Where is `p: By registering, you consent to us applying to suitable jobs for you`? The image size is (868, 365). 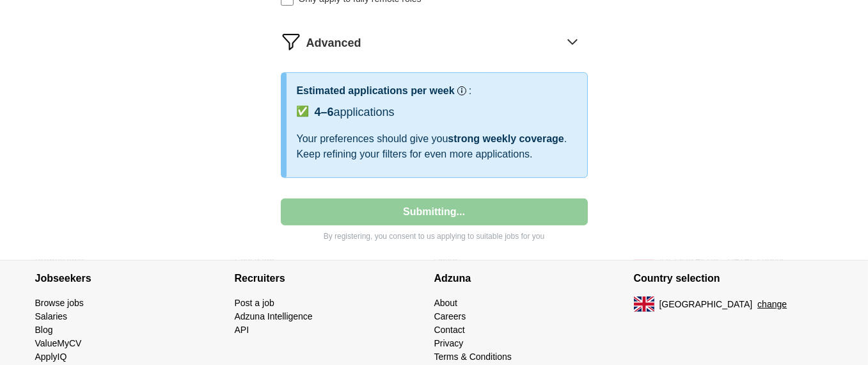
p: By registering, you consent to us applying to suitable jobs for you is located at coordinates (434, 236).